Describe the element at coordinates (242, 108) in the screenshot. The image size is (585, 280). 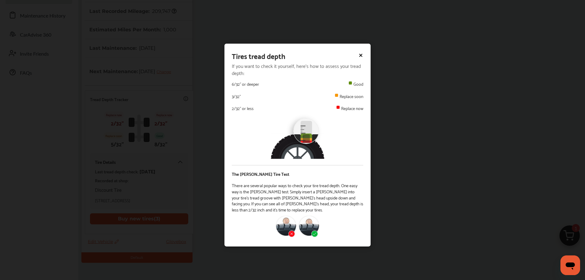
I see `p: 2/32’’ or less` at that location.